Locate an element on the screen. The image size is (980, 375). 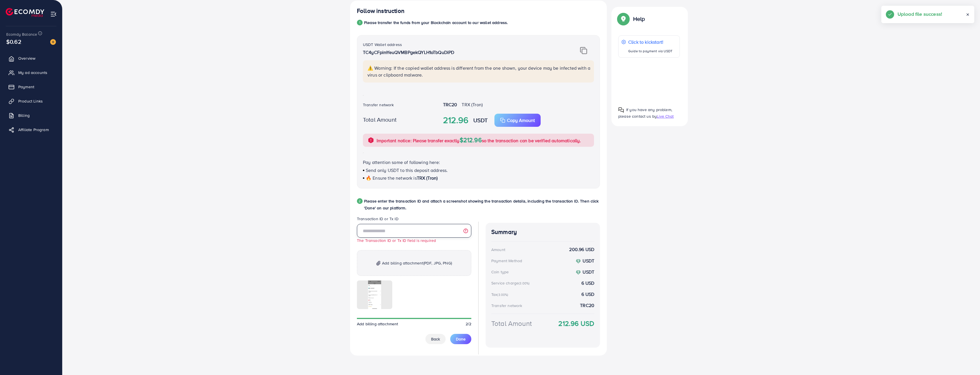
span: Done is located at coordinates (461, 339).